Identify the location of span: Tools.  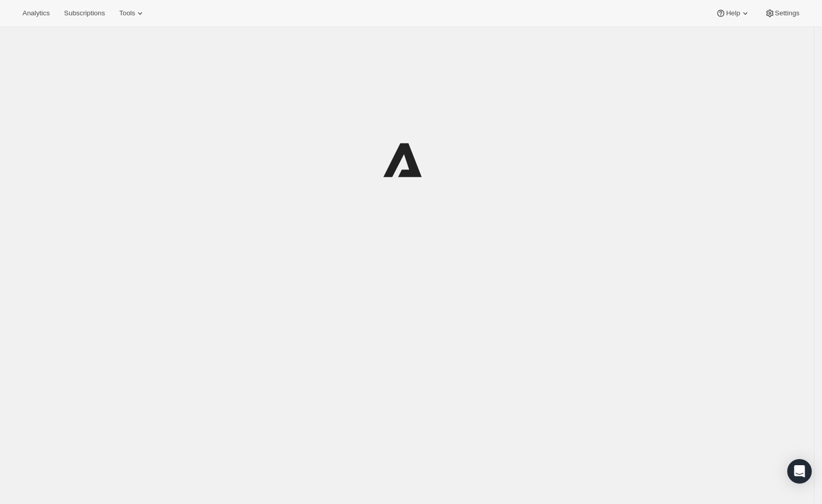
(127, 13).